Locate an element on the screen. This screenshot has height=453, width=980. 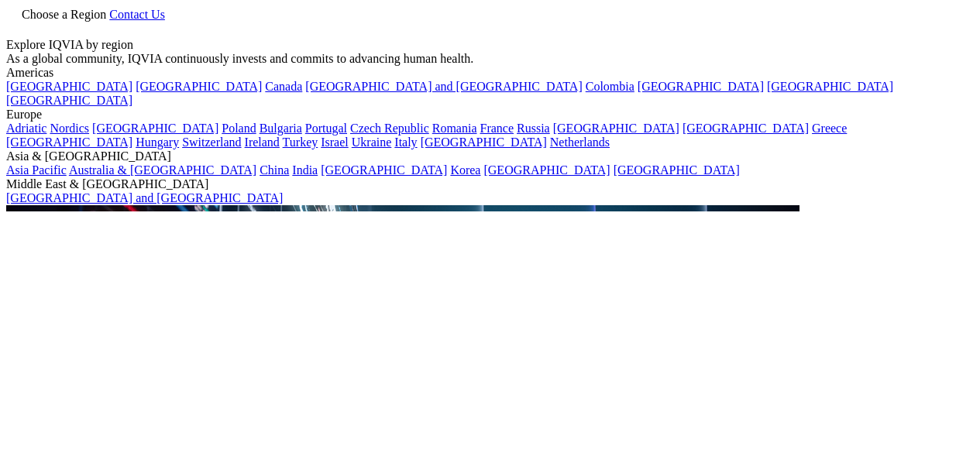
a: France is located at coordinates (498, 128).